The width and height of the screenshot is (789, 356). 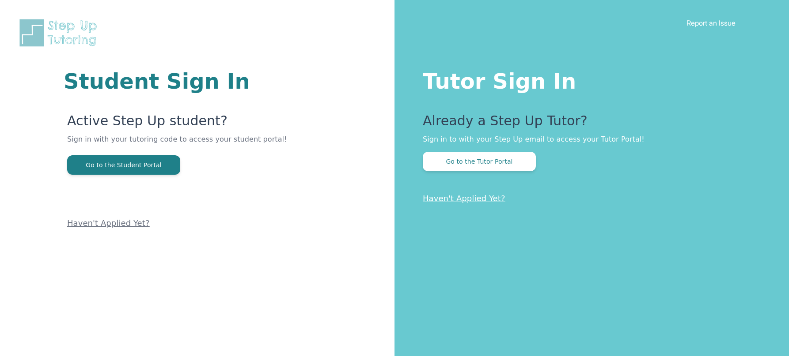 What do you see at coordinates (176, 81) in the screenshot?
I see `h1: Student Sign In` at bounding box center [176, 81].